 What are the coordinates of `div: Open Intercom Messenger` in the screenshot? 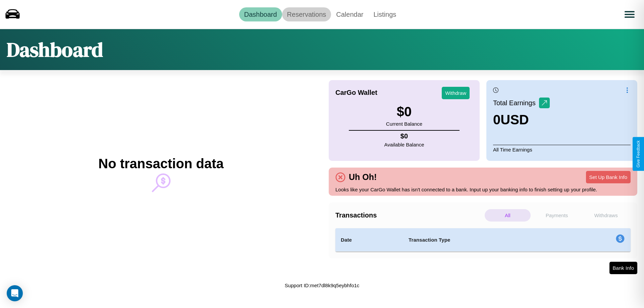 It's located at (15, 294).